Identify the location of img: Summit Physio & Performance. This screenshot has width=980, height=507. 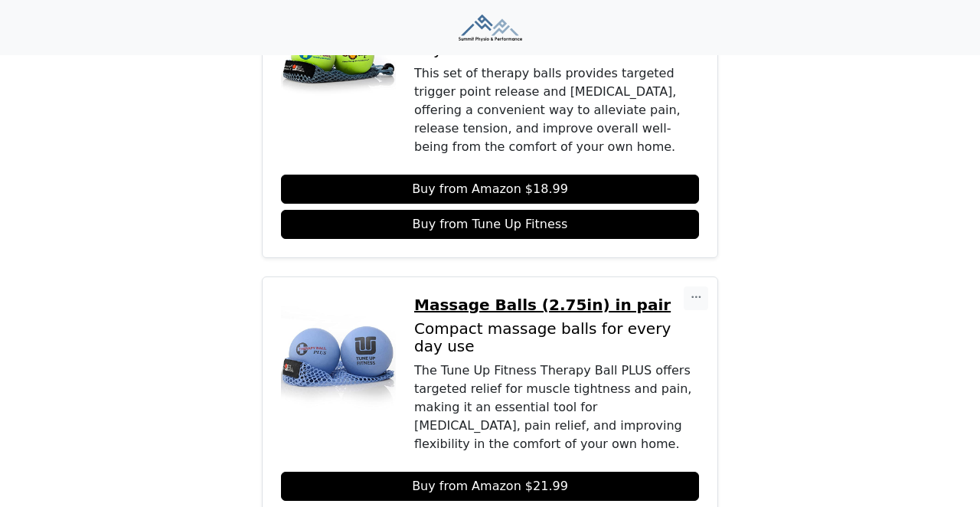
(490, 28).